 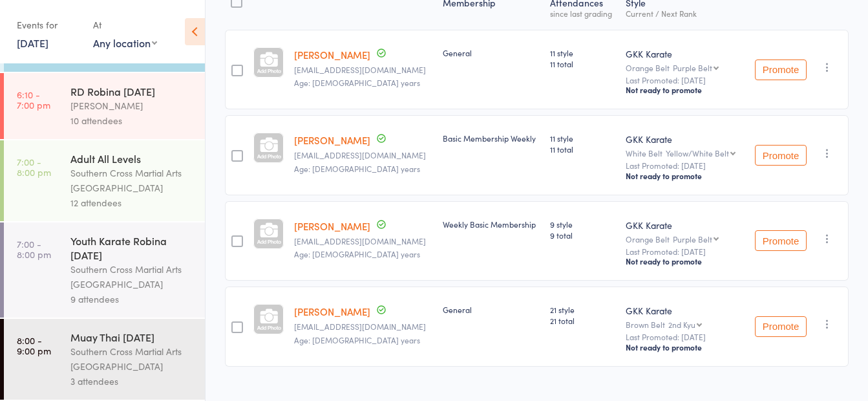 I want to click on div: Brown Belt, so click(x=683, y=324).